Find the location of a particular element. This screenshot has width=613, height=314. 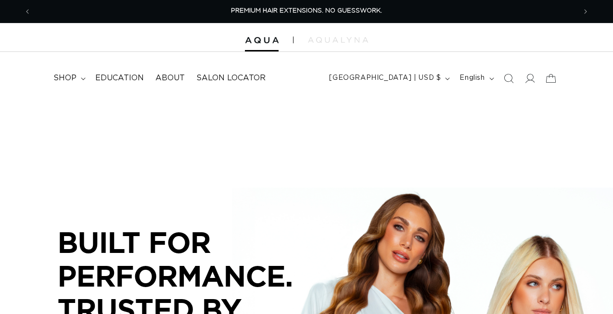

summary: Search is located at coordinates (509, 78).